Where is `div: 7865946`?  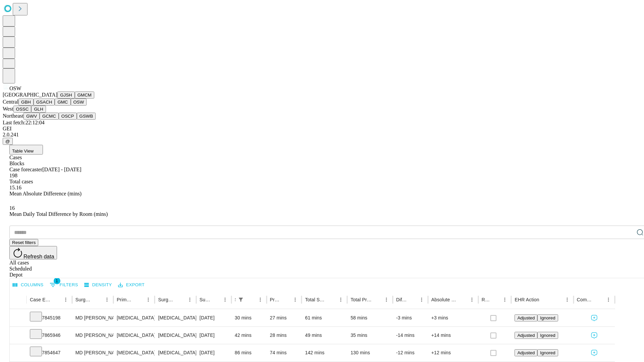
div: 7865946 is located at coordinates (49, 336).